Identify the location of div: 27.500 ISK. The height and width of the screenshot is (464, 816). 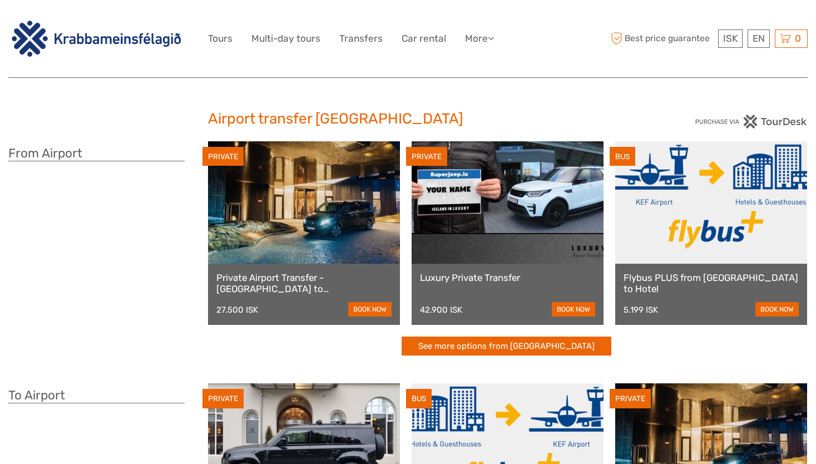
(237, 310).